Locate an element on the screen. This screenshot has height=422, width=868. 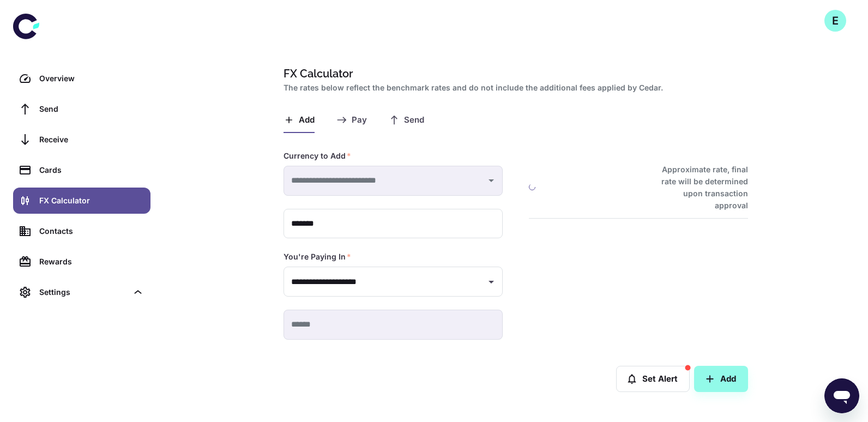
span: Send is located at coordinates (414, 120).